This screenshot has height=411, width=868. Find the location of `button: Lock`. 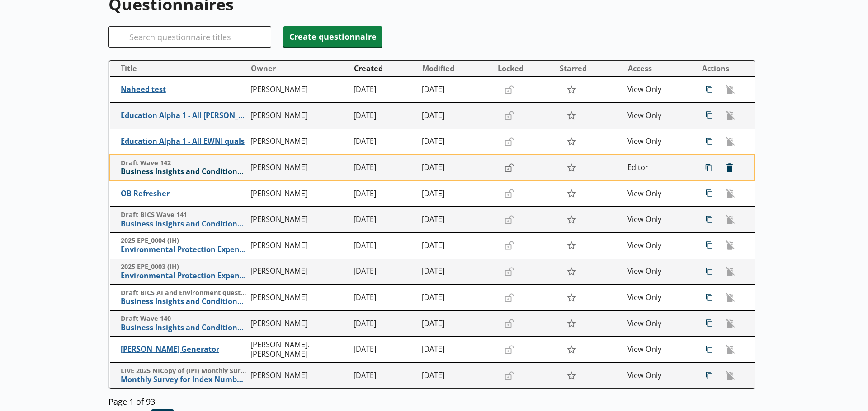

button: Lock is located at coordinates (509, 168).